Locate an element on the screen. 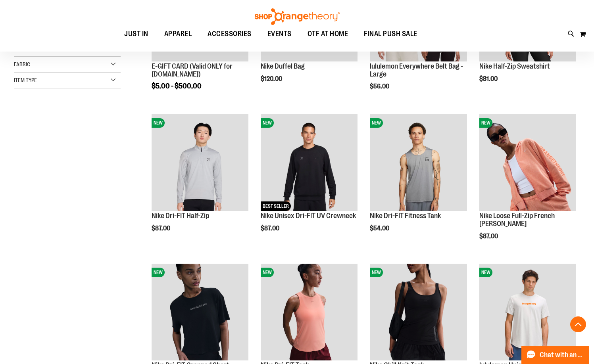 This screenshot has width=594, height=364. img: Nike Dri-FIT Cropped Short-Sleeve is located at coordinates (200, 312).